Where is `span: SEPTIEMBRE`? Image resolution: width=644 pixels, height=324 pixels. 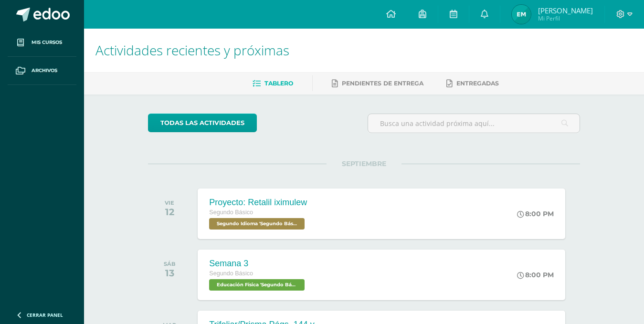
span: SEPTIEMBRE is located at coordinates (364, 164).